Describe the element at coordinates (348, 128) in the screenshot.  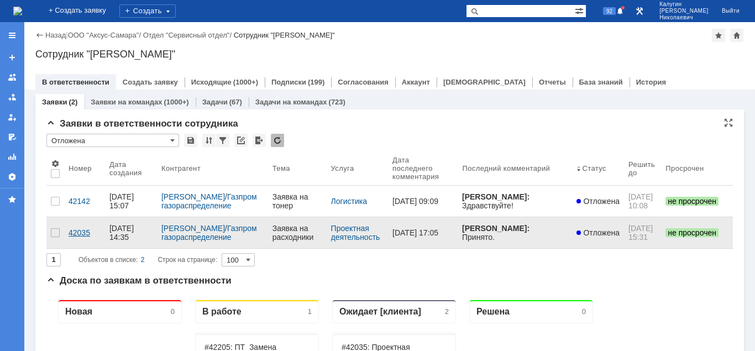
I see `div: #42142: Логистика` at that location.